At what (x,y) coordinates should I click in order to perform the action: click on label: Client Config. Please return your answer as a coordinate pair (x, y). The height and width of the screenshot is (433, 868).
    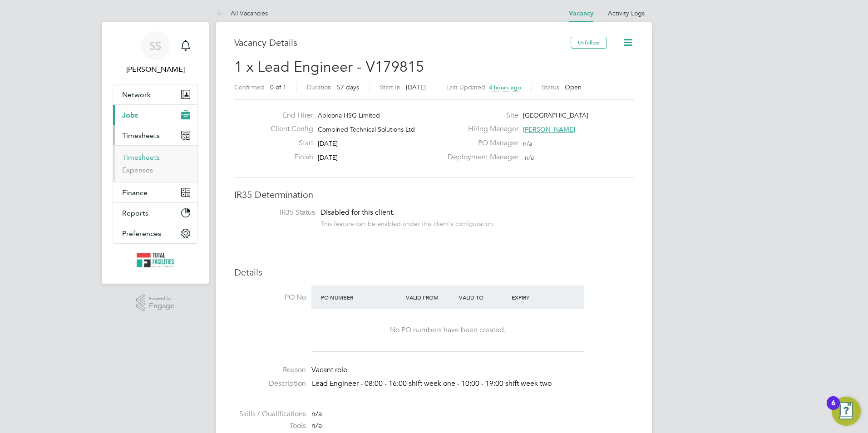
    Looking at the image, I should click on (288, 129).